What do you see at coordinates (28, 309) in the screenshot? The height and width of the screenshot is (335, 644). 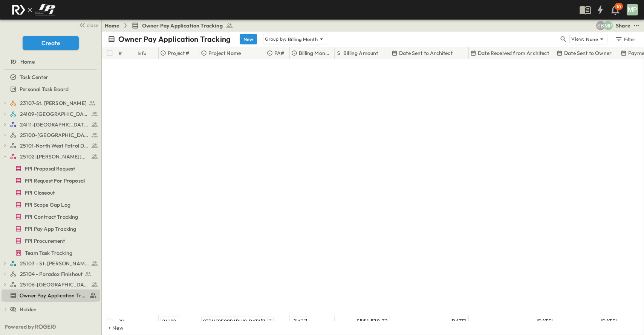 I see `span: Hidden` at bounding box center [28, 309].